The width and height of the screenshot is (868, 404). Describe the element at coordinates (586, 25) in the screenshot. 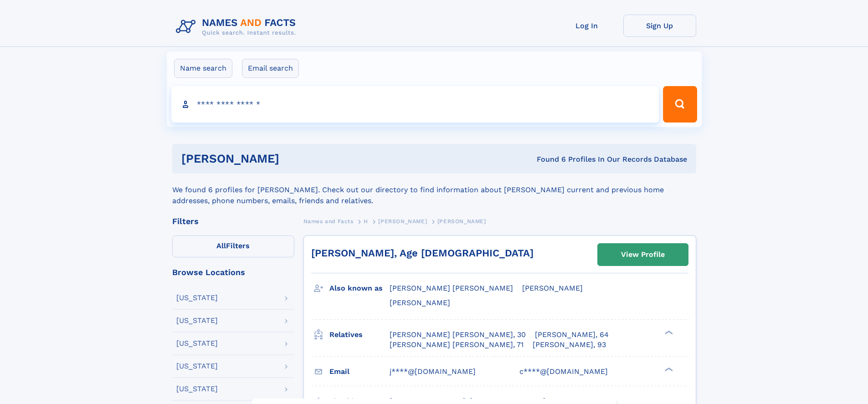

I see `a: Log In` at that location.